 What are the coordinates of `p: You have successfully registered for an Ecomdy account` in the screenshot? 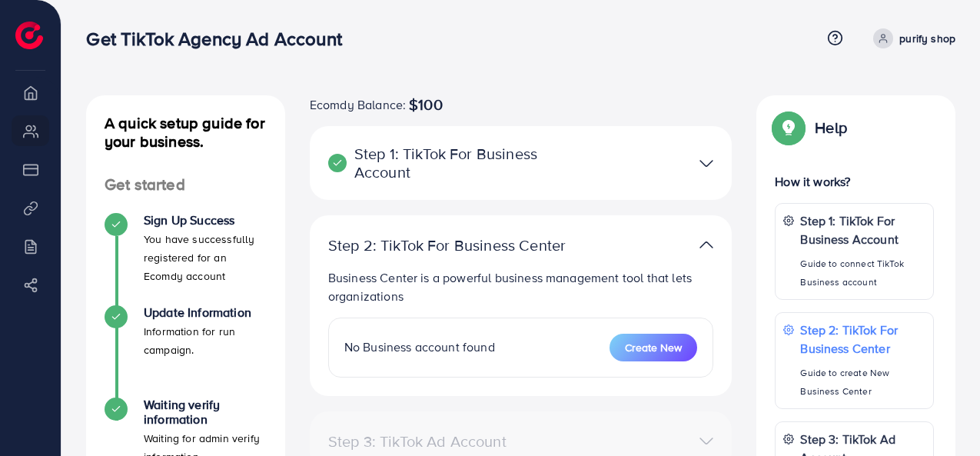 It's located at (205, 257).